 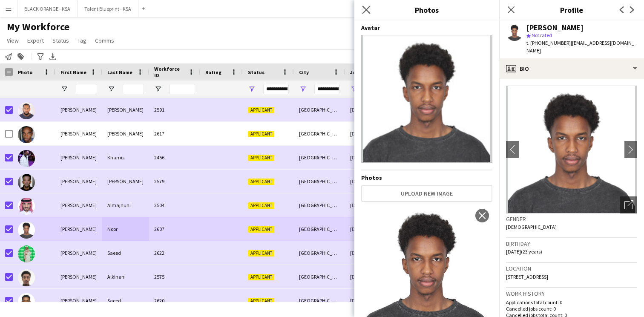 What do you see at coordinates (120, 72) in the screenshot?
I see `span: Last Name` at bounding box center [120, 72].